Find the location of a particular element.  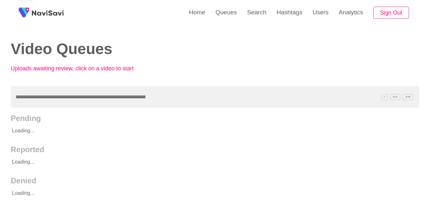

h2: Reported is located at coordinates (215, 149).